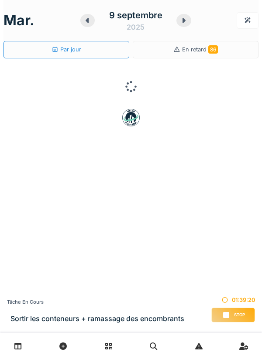 The image size is (262, 359). Describe the element at coordinates (213, 49) in the screenshot. I see `span: 86` at that location.